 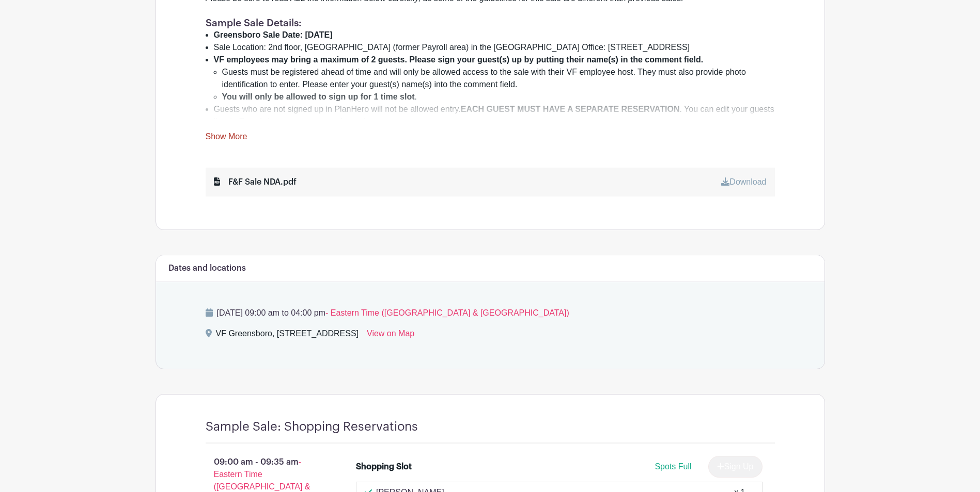 I want to click on h1: Sample Sale Details:, so click(x=490, y=23).